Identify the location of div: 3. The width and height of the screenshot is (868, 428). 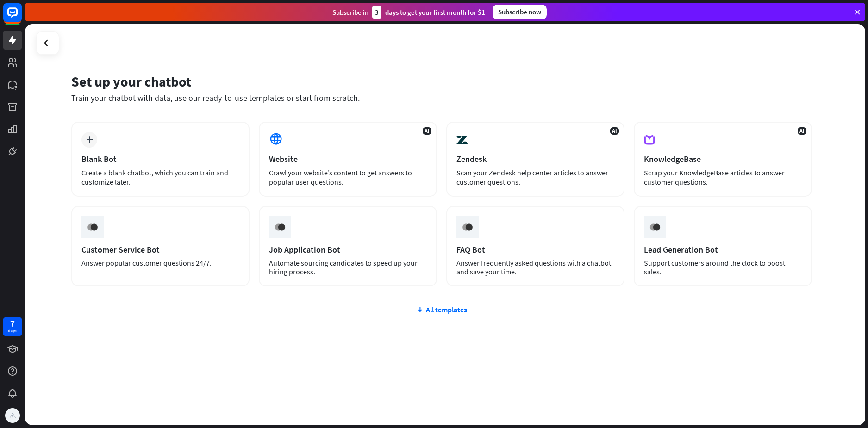
(377, 12).